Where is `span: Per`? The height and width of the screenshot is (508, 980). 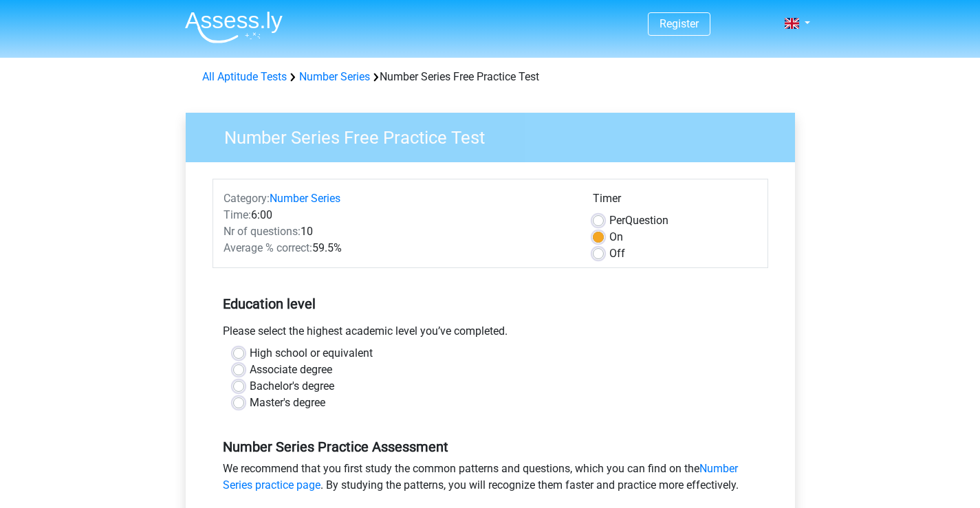 span: Per is located at coordinates (617, 220).